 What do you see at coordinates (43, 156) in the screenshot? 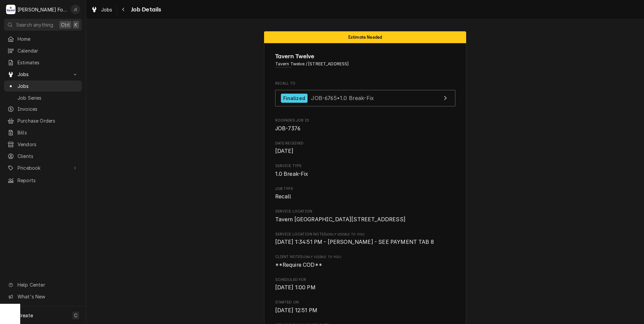
I see `a: Clients` at bounding box center [43, 156].